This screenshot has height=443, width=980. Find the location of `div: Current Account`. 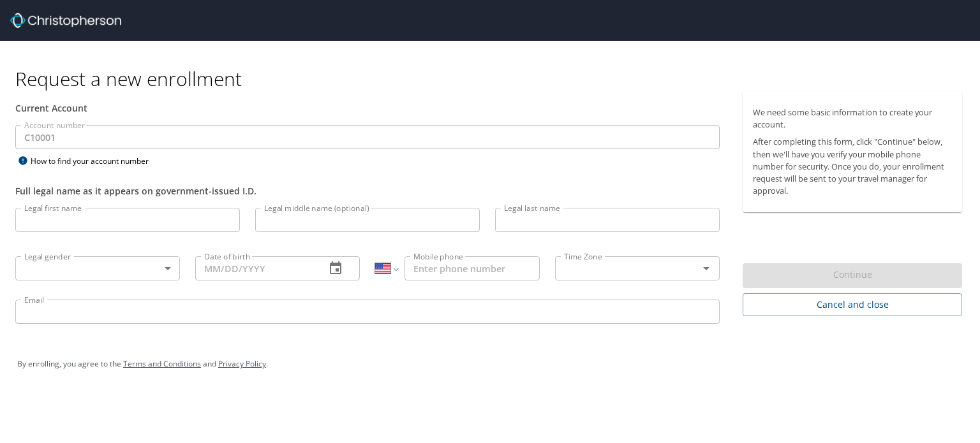

div: Current Account is located at coordinates (368, 108).